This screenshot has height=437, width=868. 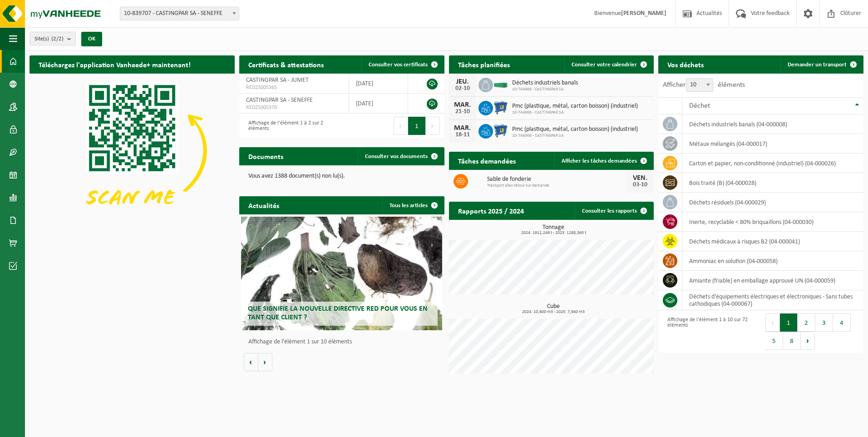 I want to click on button: Volgende, so click(x=265, y=362).